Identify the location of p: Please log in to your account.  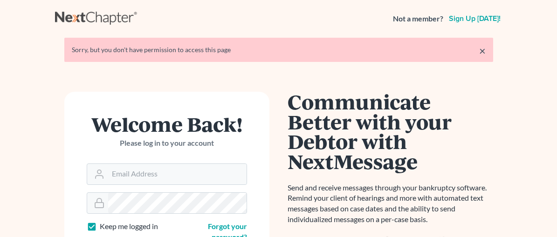
(167, 143).